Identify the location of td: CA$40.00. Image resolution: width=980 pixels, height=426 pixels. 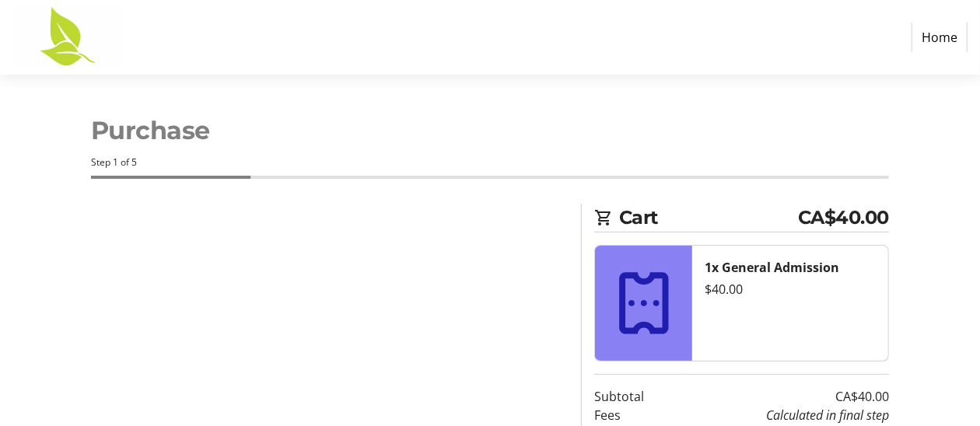
(783, 396).